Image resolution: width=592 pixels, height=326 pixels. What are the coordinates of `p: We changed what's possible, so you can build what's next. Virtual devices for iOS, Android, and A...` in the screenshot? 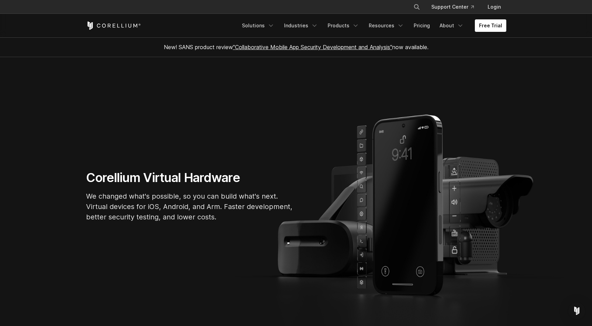 It's located at (190, 206).